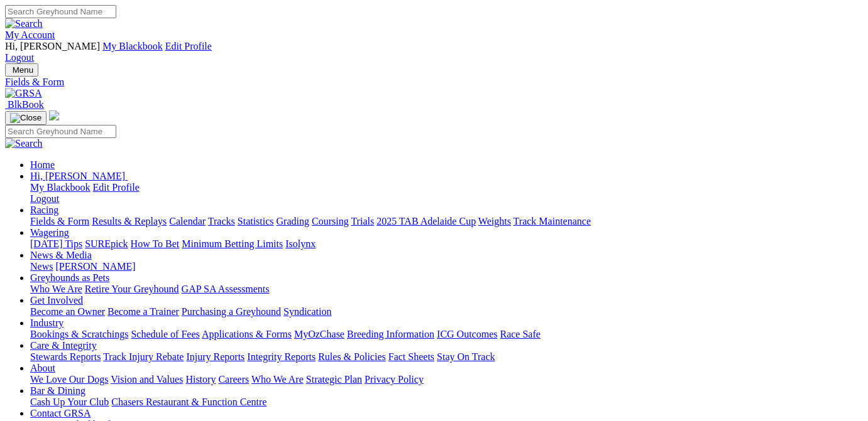 The image size is (868, 421). I want to click on a: We Love Our Dogs, so click(69, 379).